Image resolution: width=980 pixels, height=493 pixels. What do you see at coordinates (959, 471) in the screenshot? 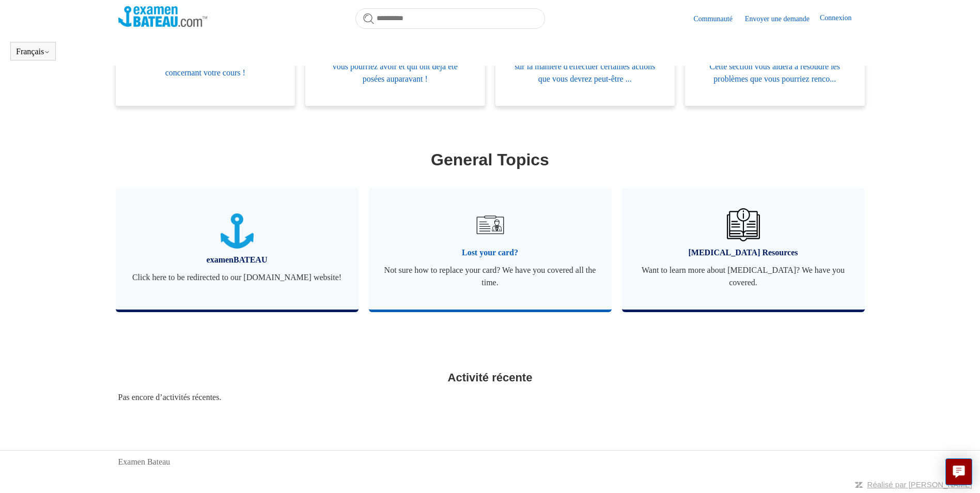
I see `button: Live chat` at bounding box center [959, 471].